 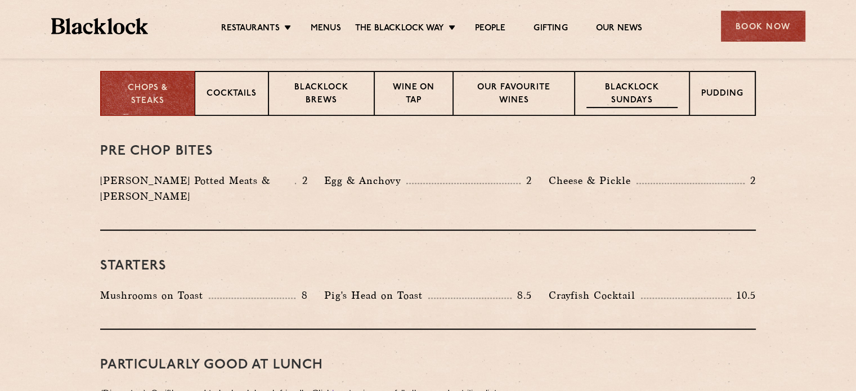 I want to click on p: 8.5, so click(x=522, y=295).